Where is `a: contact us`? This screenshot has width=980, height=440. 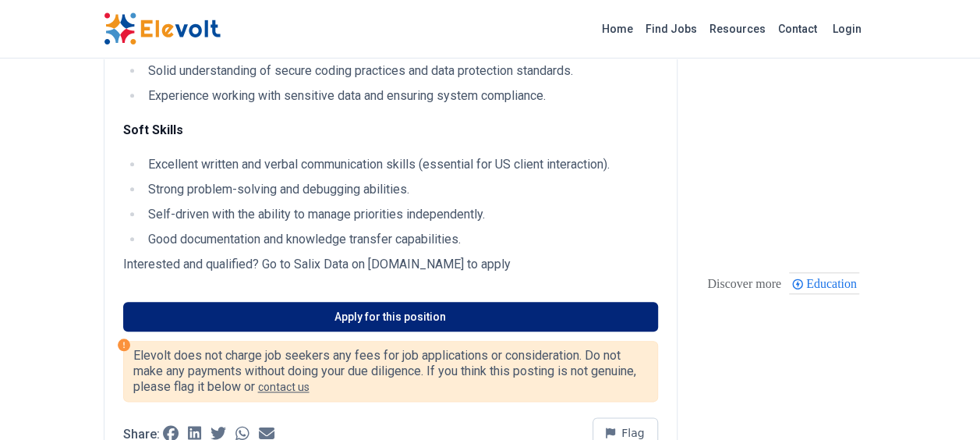
a: contact us is located at coordinates (284, 387).